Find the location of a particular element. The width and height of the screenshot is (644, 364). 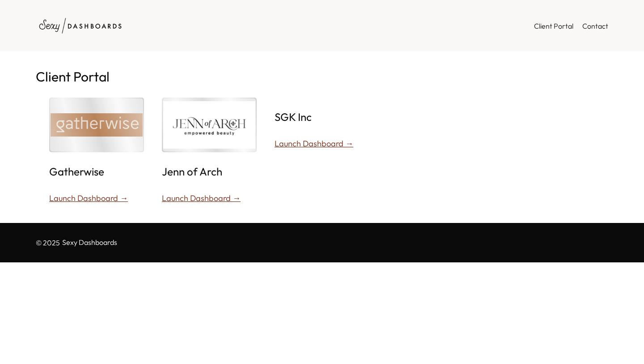

h1: Client Portal is located at coordinates (322, 76).